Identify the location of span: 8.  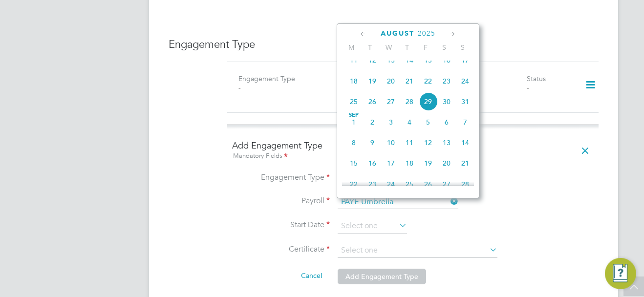
(353, 143).